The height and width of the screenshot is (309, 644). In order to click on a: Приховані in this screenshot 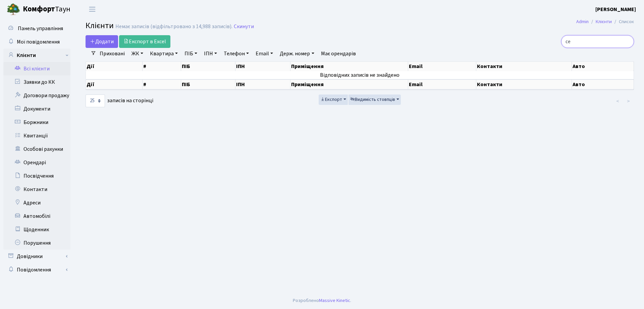, I will do `click(112, 53)`.